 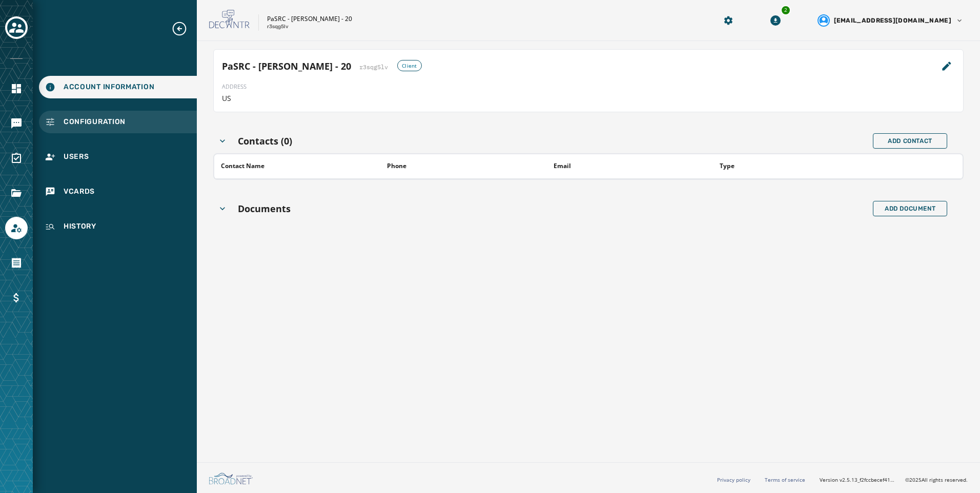 I want to click on span: vCards, so click(x=79, y=192).